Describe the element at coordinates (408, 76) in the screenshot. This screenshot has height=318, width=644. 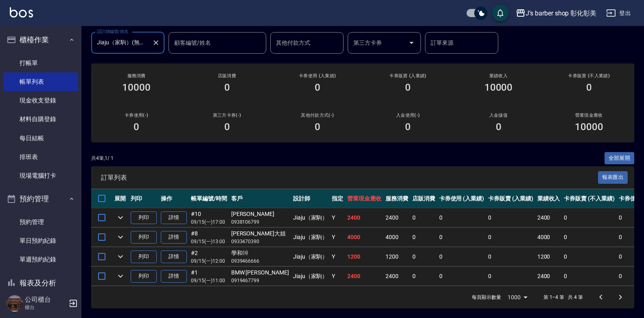
I see `h2: 卡券販賣 (入業績)` at that location.